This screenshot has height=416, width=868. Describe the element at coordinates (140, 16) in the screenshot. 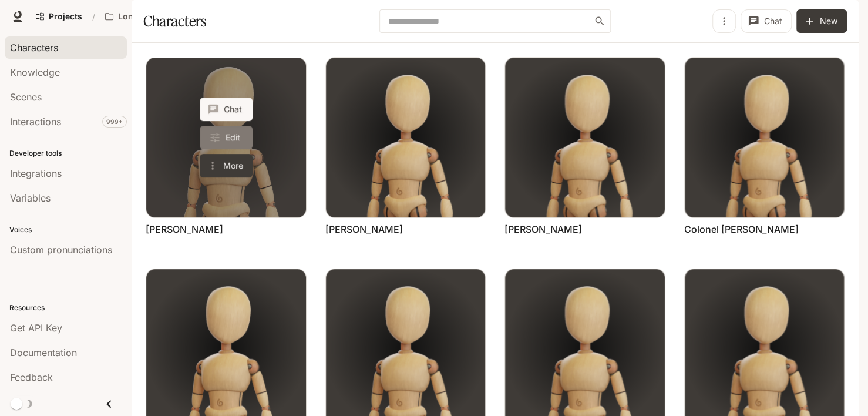

I see `p: Longbourn` at that location.